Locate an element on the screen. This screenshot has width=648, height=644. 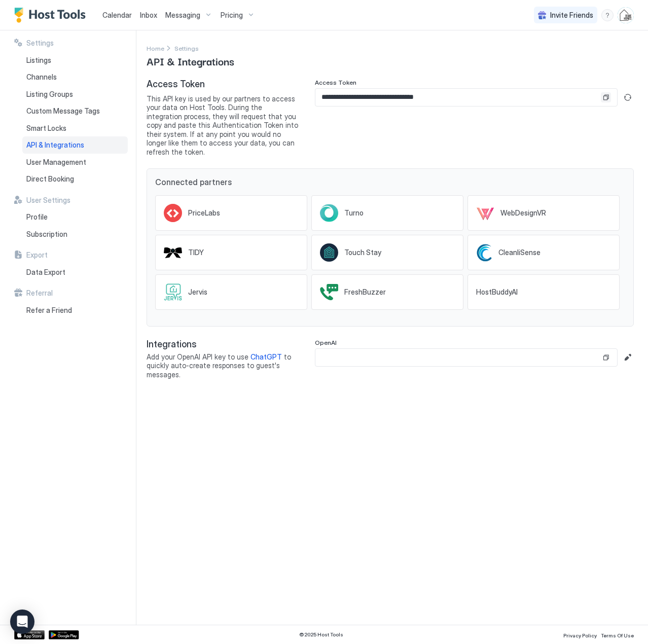
span: Invite Friends is located at coordinates (571, 15).